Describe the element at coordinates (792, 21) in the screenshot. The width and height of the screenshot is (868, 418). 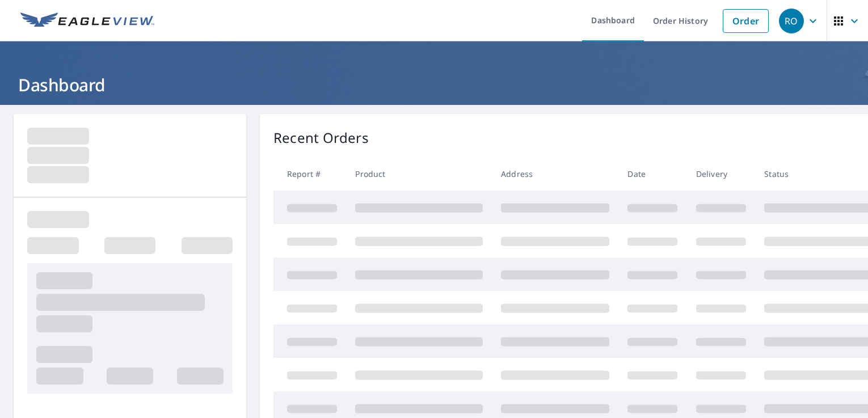
I see `div: RO` at that location.